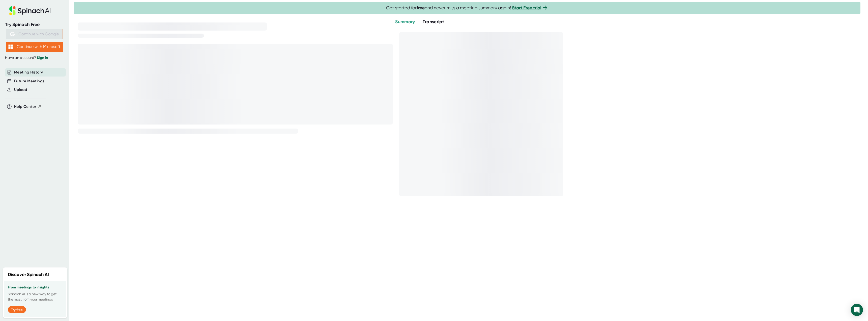 The width and height of the screenshot is (868, 321). Describe the element at coordinates (28, 274) in the screenshot. I see `h2: Discover Spinach AI` at that location.